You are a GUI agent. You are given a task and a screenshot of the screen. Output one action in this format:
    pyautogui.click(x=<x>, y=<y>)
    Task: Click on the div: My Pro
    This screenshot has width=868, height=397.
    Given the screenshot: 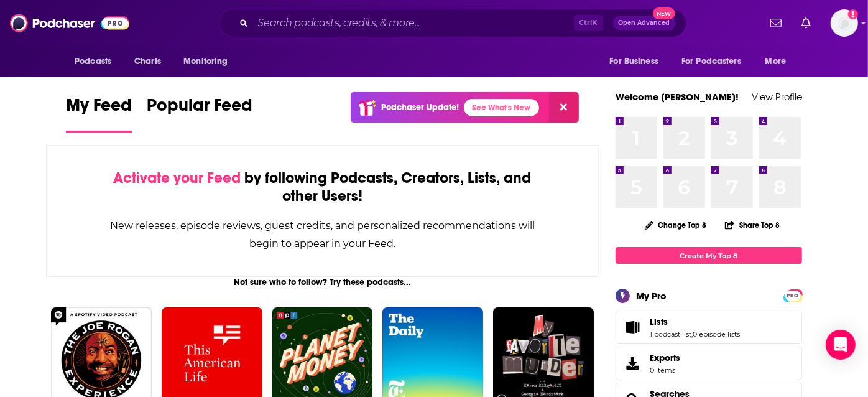 What is the action you would take?
    pyautogui.click(x=651, y=296)
    